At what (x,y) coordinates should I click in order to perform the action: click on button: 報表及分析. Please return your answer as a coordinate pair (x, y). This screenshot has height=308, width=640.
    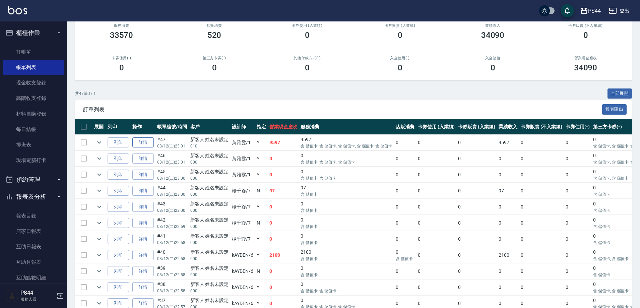
    Looking at the image, I should click on (33, 197).